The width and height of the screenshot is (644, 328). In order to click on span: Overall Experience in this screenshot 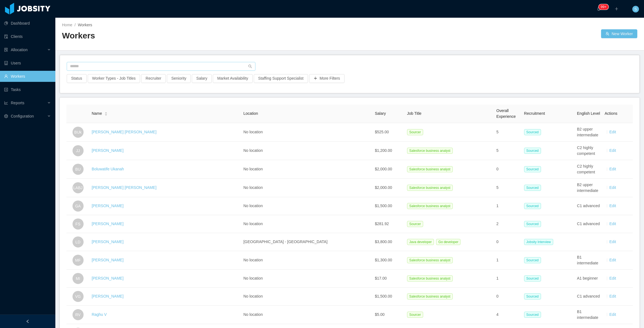, I will do `click(506, 113)`.